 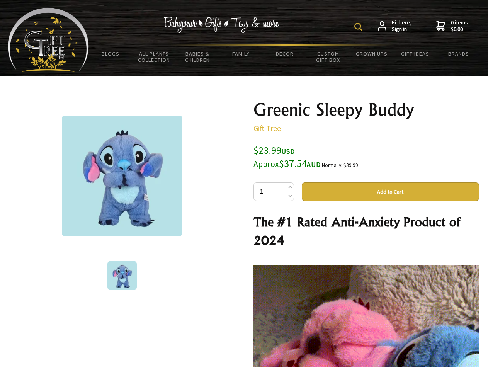 I want to click on a: Gift Tree, so click(x=267, y=128).